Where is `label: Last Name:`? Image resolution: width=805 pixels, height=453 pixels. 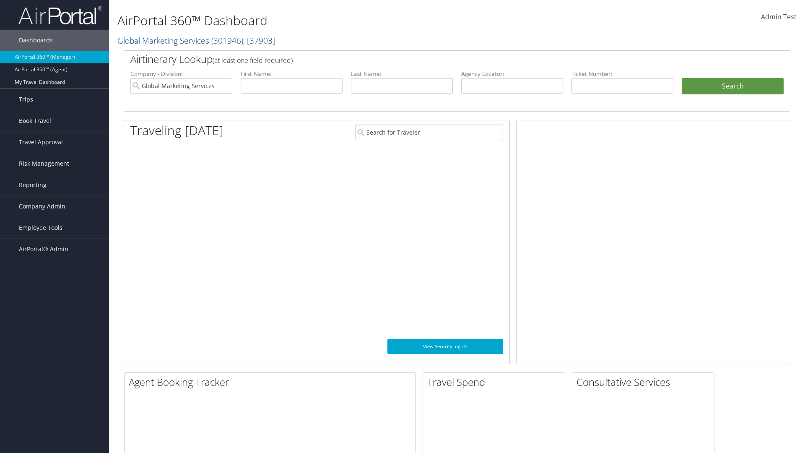 label: Last Name: is located at coordinates (402, 74).